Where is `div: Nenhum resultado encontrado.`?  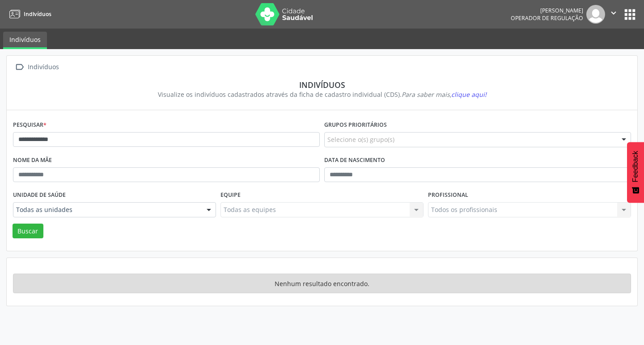 div: Nenhum resultado encontrado. is located at coordinates (322, 283).